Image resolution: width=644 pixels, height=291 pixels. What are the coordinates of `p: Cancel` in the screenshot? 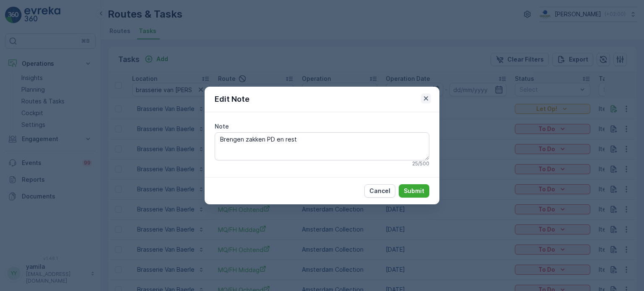 It's located at (380, 191).